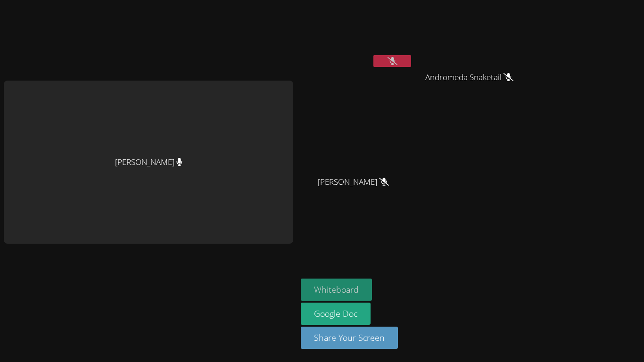  I want to click on button: Whiteboard, so click(336, 289).